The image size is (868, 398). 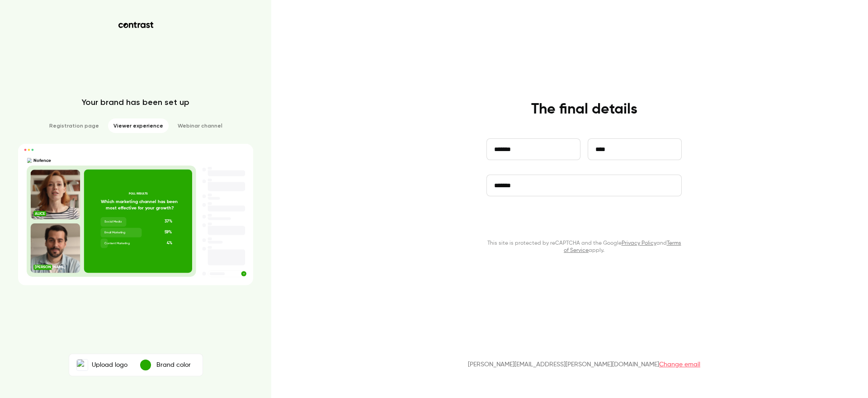 I want to click on p: This site is protected by reCAPTCHA and the Google and apply., so click(x=584, y=247).